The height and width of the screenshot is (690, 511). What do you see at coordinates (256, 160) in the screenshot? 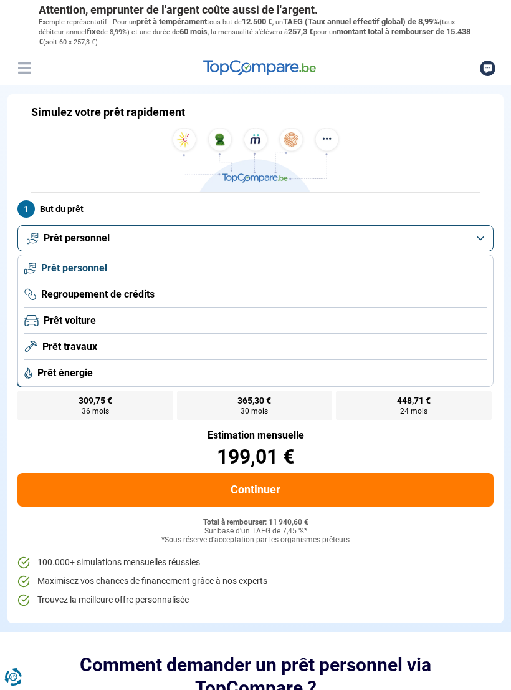
I see `img: TopCompare.be` at bounding box center [256, 160].